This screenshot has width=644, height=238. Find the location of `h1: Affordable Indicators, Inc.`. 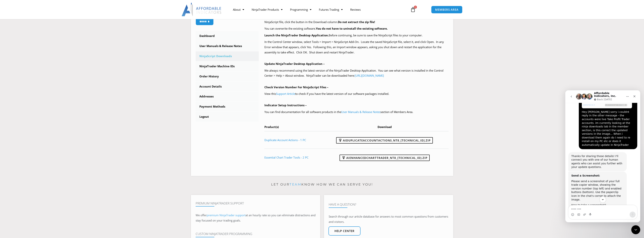

h1: Affordable Indicators, Inc. is located at coordinates (43, 4).